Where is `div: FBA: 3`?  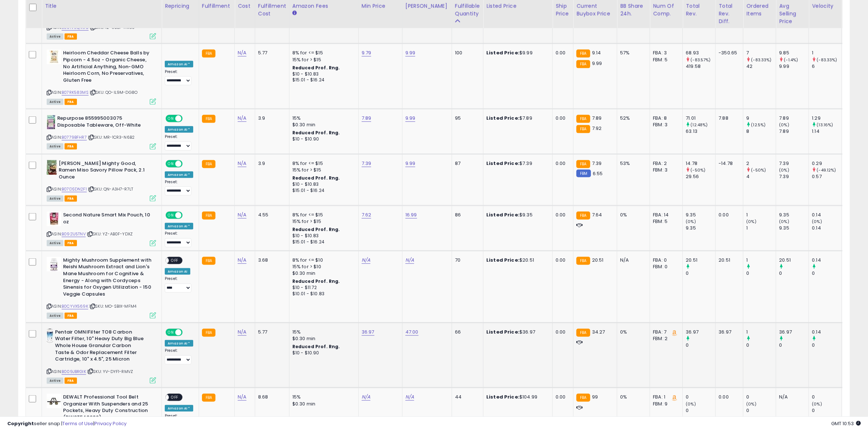
div: FBA: 3 is located at coordinates (665, 53).